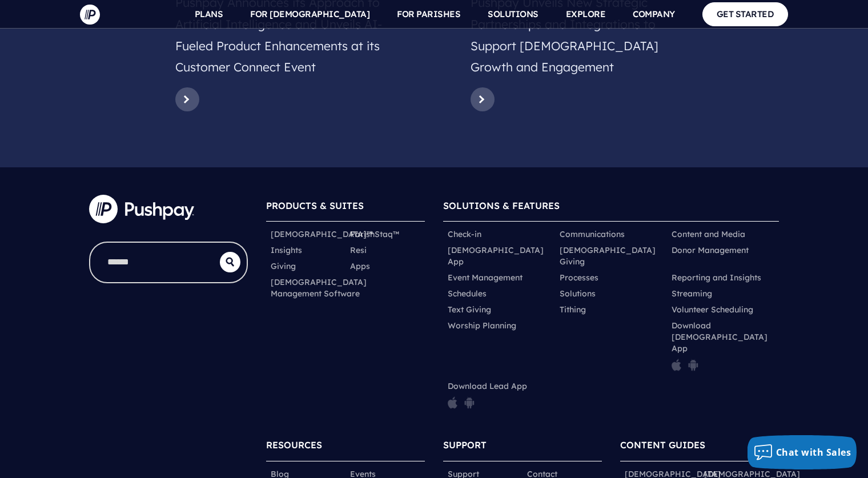  What do you see at coordinates (716, 278) in the screenshot?
I see `a: Reporting and Insights` at bounding box center [716, 278].